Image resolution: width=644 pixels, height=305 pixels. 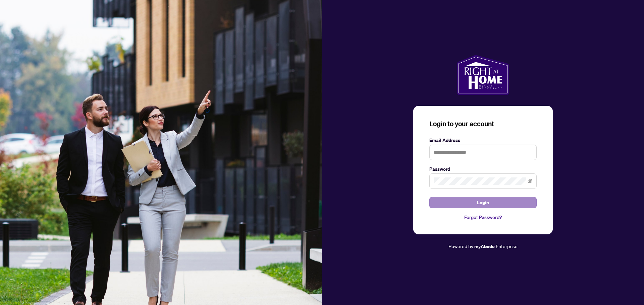 What do you see at coordinates (483, 203) in the screenshot?
I see `span: Login` at bounding box center [483, 203].